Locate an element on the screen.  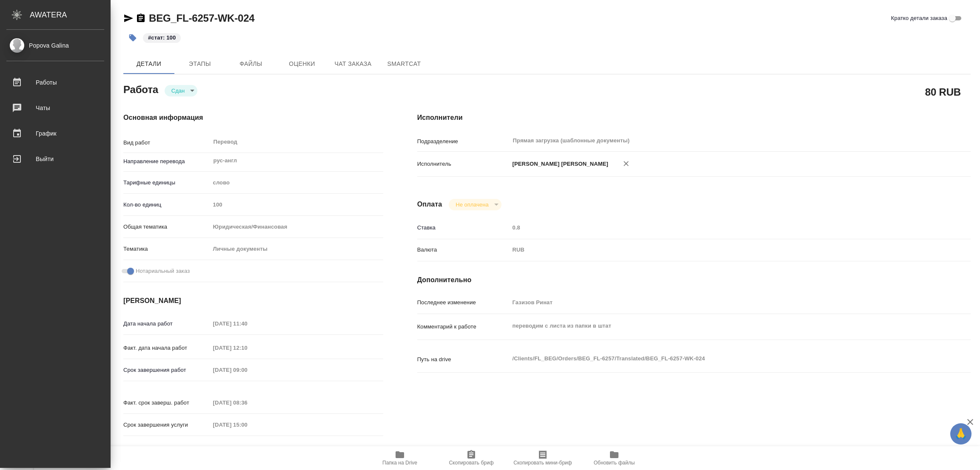
span: SmartCat is located at coordinates (404, 64).